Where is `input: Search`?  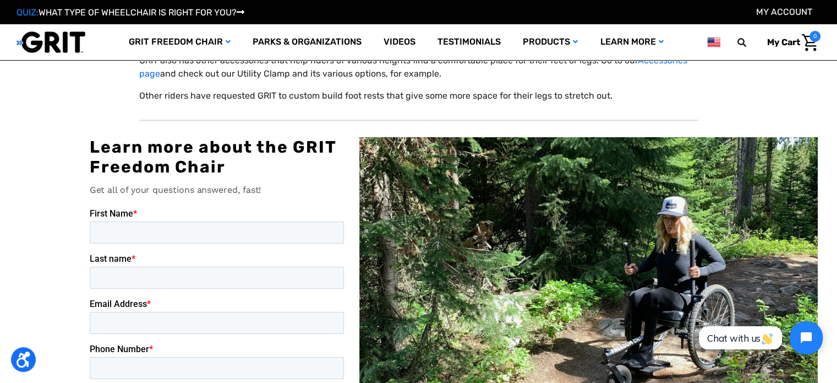 input: Search is located at coordinates (751, 42).